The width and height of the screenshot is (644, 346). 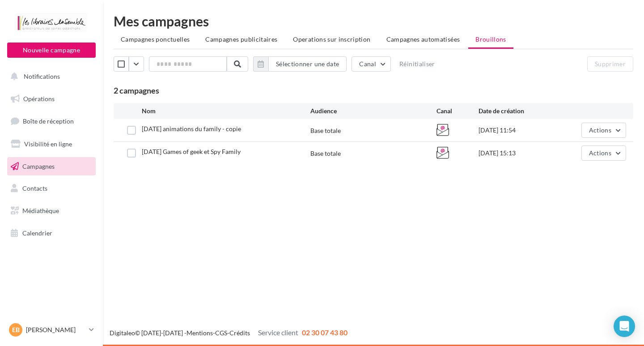 I want to click on span: Service client, so click(x=279, y=332).